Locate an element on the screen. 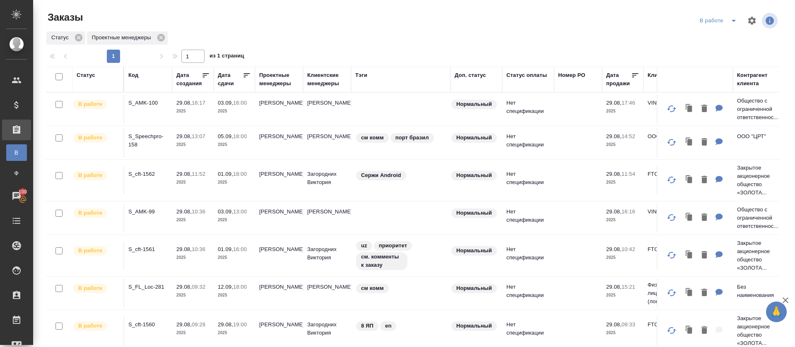  p: S_AMK-100 is located at coordinates (148, 103).